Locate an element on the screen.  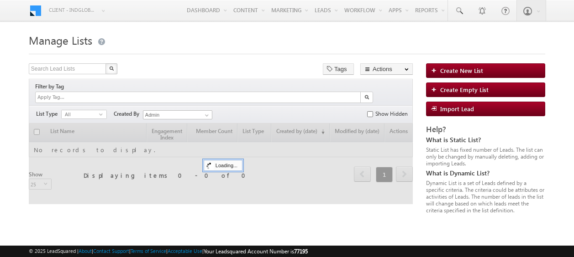
a: Import Lead is located at coordinates (485, 109).